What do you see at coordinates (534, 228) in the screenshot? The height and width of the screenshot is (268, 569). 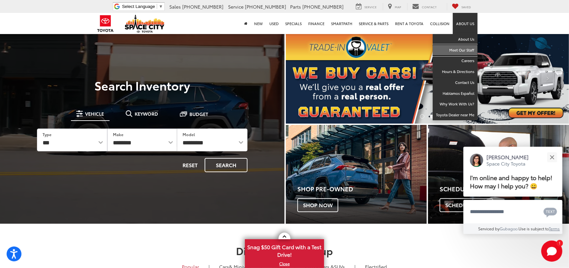 I see `span: Use is subject to` at bounding box center [534, 228].